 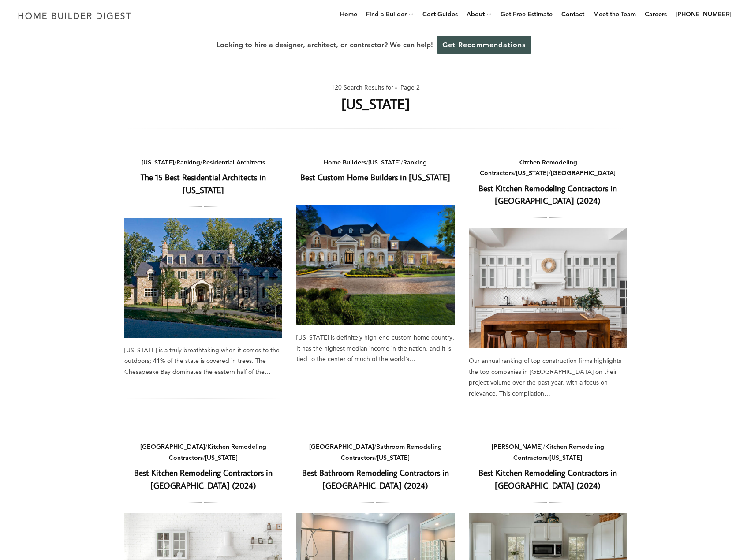 I want to click on a: Bathroom Remodeling Contractors, so click(x=392, y=452).